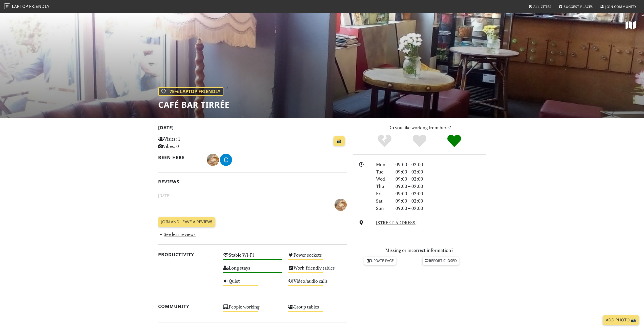 This screenshot has width=644, height=330. Describe the element at coordinates (420, 250) in the screenshot. I see `p: Missing or incorrect information?` at that location.